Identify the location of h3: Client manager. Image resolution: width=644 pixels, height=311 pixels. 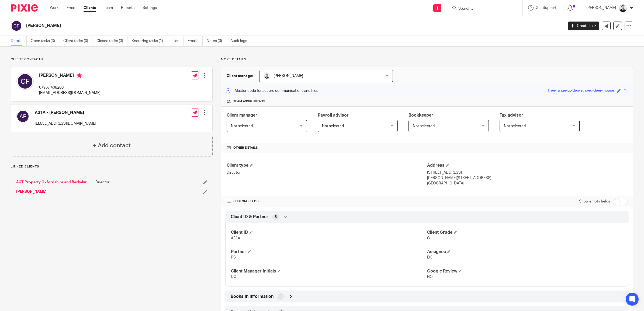
(240, 76).